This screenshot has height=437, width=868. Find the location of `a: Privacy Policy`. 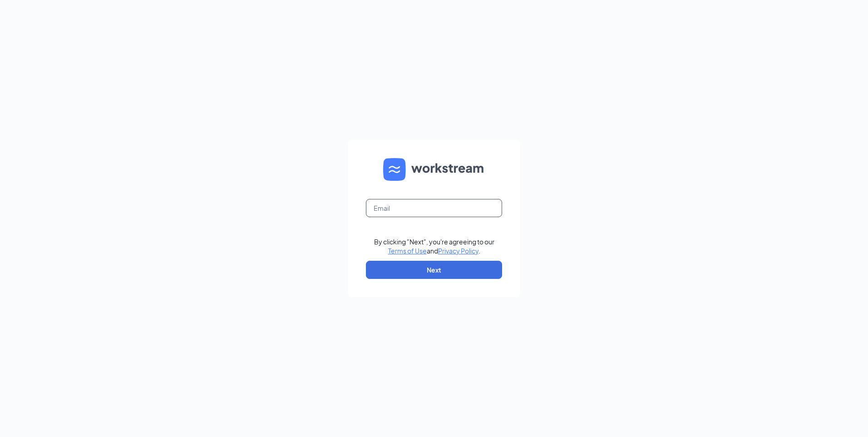

a: Privacy Policy is located at coordinates (458, 251).